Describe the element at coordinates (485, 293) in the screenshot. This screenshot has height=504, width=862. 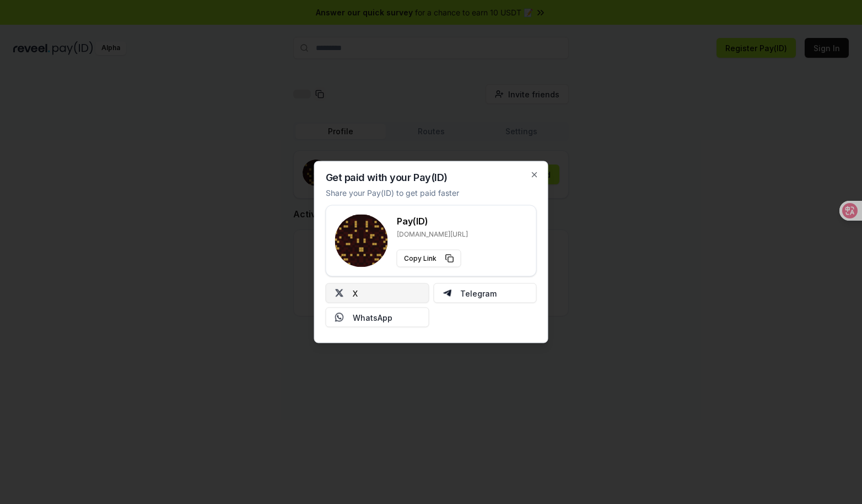
I see `button: Telegram` at that location.